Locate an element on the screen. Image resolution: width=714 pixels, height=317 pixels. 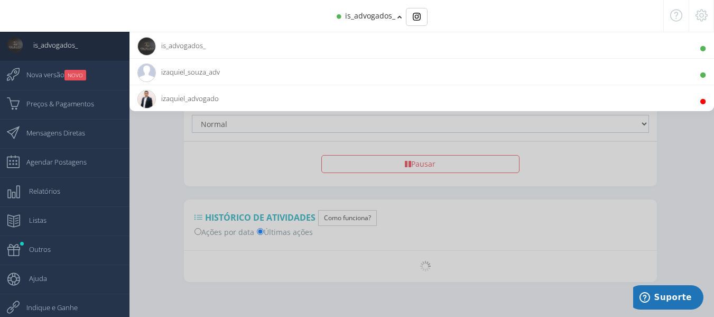
span: Preços & Pagamentos is located at coordinates (55, 104).